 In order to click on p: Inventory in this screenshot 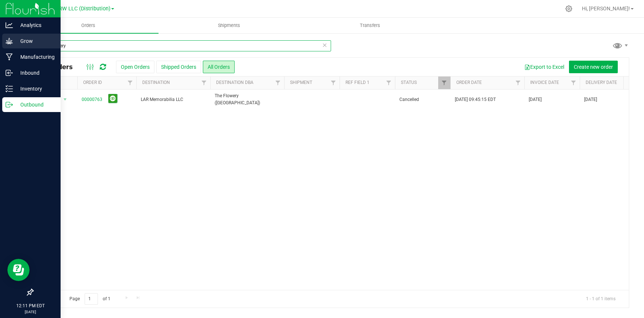, I will do `click(35, 89)`.